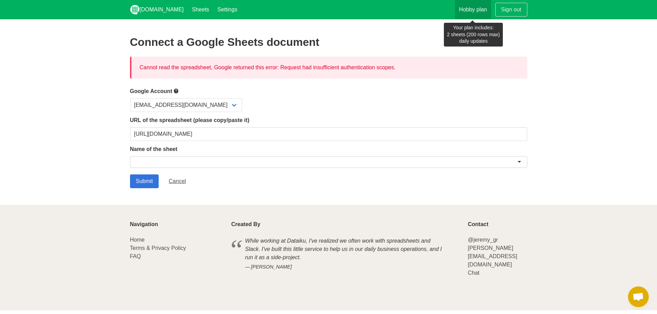 This screenshot has width=657, height=314. What do you see at coordinates (137, 240) in the screenshot?
I see `a: Home` at bounding box center [137, 240].